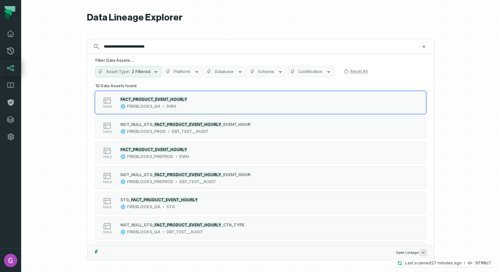  Describe the element at coordinates (261, 103) in the screenshot. I see `button: tableFIREBLOCKS_QADWH` at that location.